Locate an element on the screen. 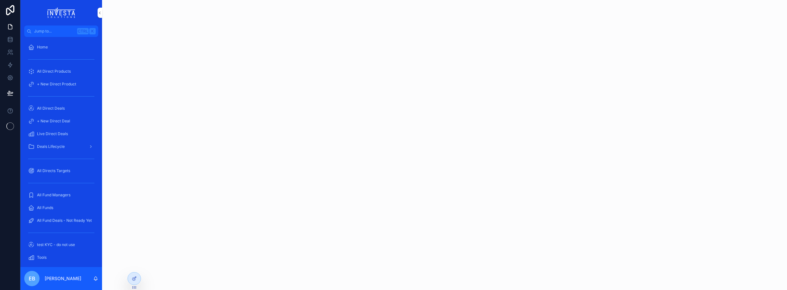  span: + New Direct Deal is located at coordinates (54, 121).